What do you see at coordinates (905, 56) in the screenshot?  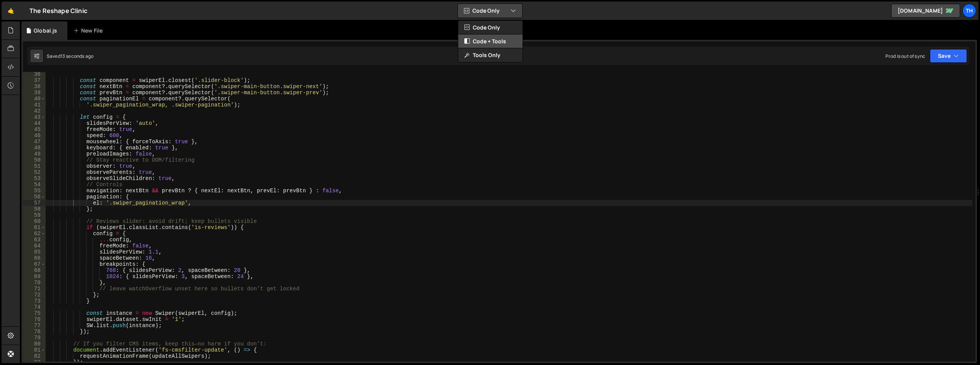 I see `div: Prod is out of sync` at bounding box center [905, 56].